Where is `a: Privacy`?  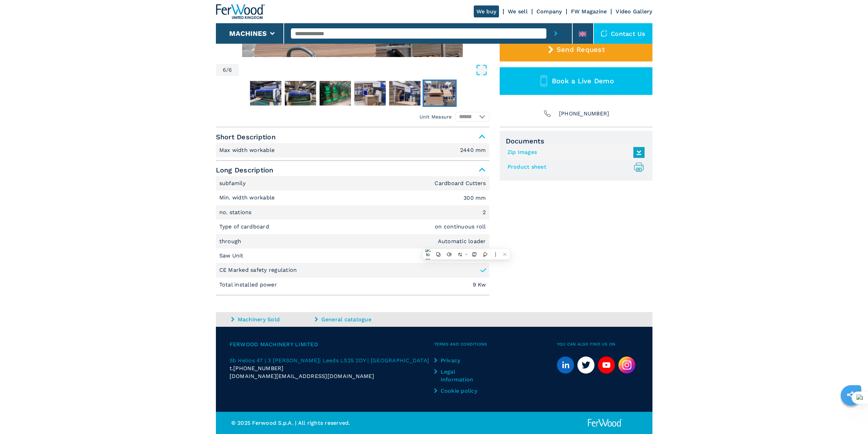
a: Privacy is located at coordinates (458, 361).